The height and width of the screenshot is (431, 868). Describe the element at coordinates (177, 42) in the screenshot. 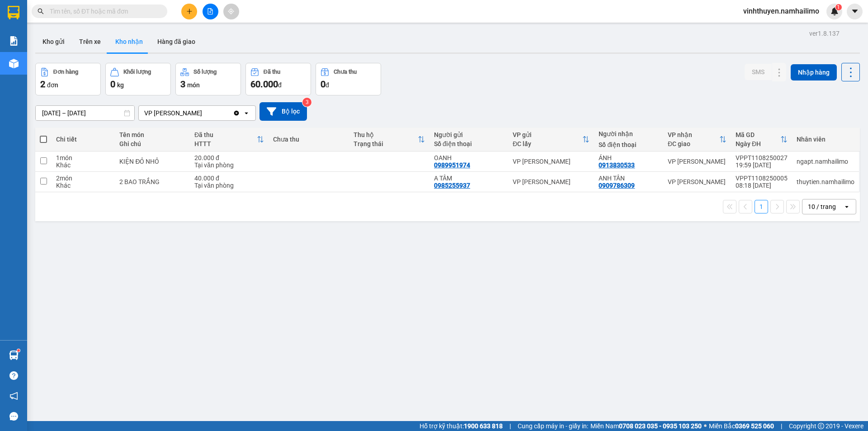

I see `button: Hàng đã giao` at that location.